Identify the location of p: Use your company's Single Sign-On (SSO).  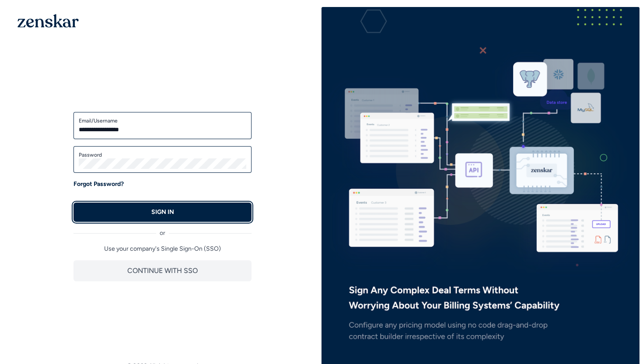
(162, 249).